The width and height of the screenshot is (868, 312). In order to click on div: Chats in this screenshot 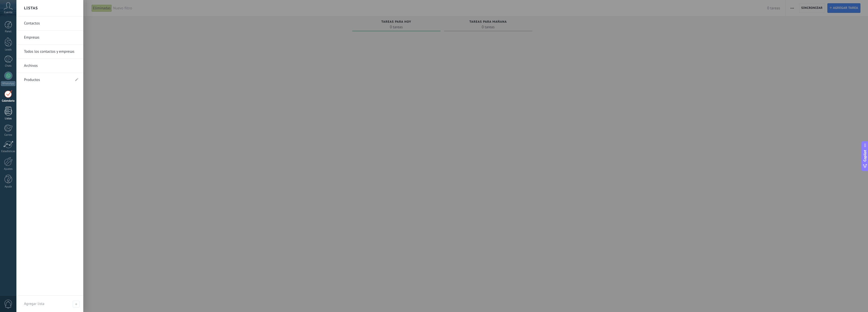, I will do `click(8, 66)`.